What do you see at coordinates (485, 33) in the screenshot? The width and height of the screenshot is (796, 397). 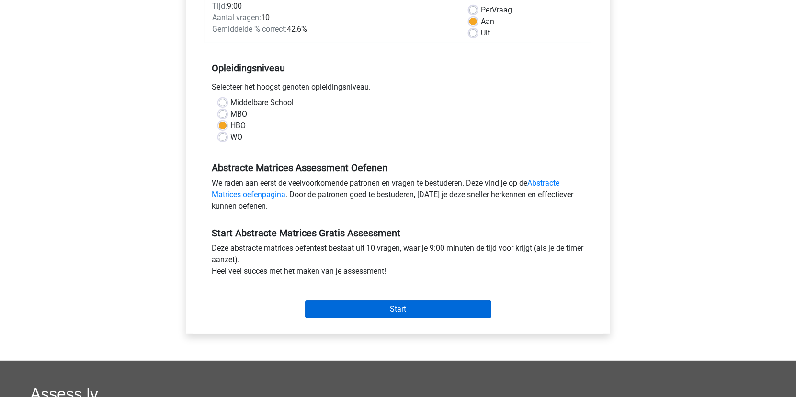 I see `label: Uit` at bounding box center [485, 33].